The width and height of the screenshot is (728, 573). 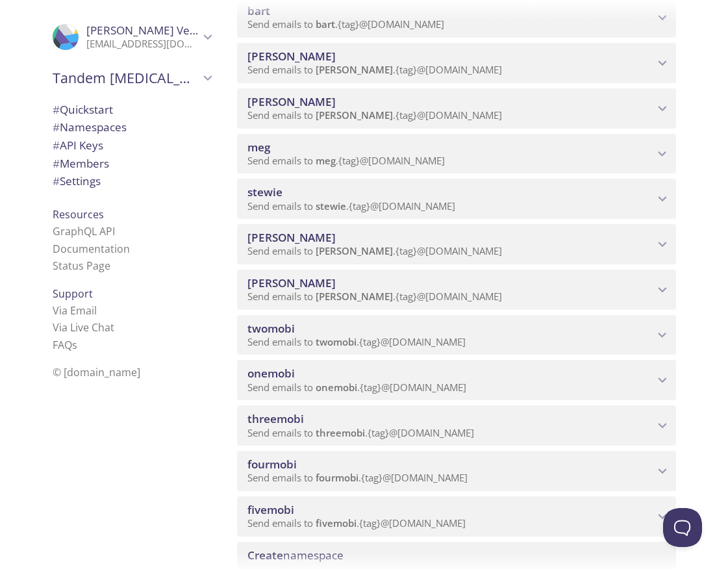 What do you see at coordinates (132, 164) in the screenshot?
I see `div: Members` at bounding box center [132, 164].